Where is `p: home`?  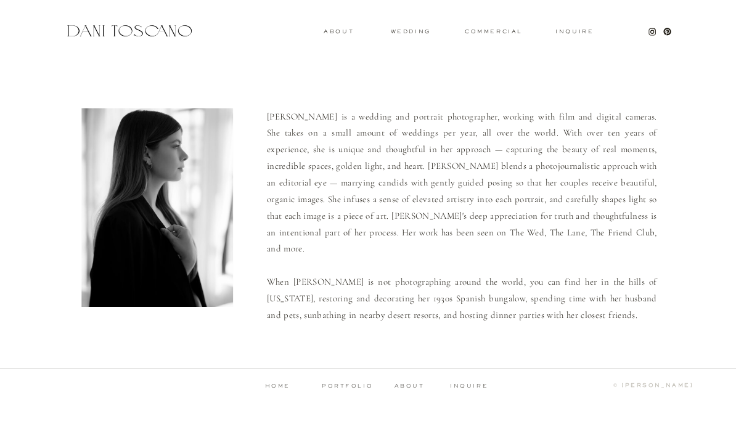 p: home is located at coordinates (277, 386).